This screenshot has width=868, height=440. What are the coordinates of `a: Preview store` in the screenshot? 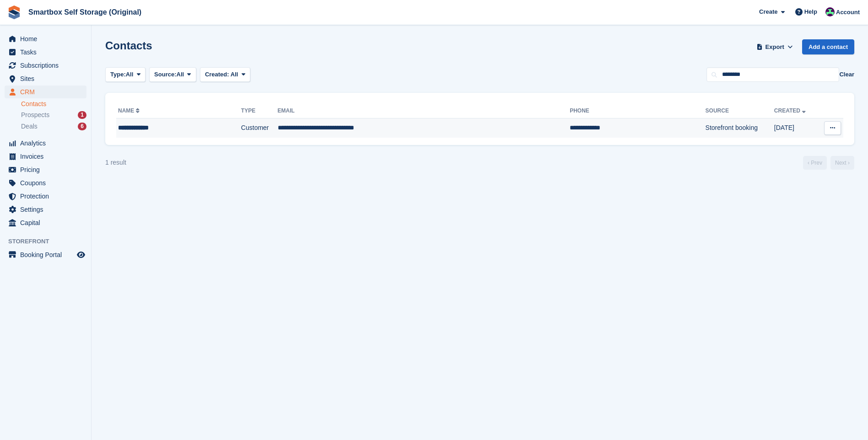 It's located at (81, 255).